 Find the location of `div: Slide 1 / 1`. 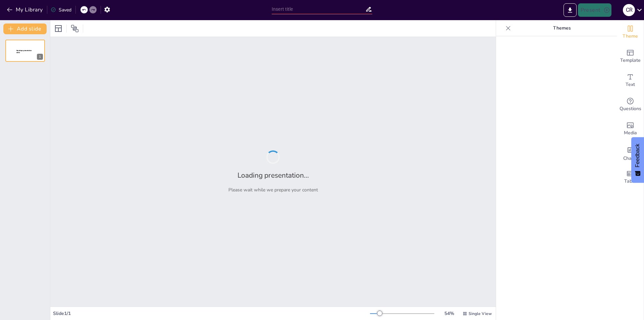

div: Slide 1 / 1 is located at coordinates (211, 313).